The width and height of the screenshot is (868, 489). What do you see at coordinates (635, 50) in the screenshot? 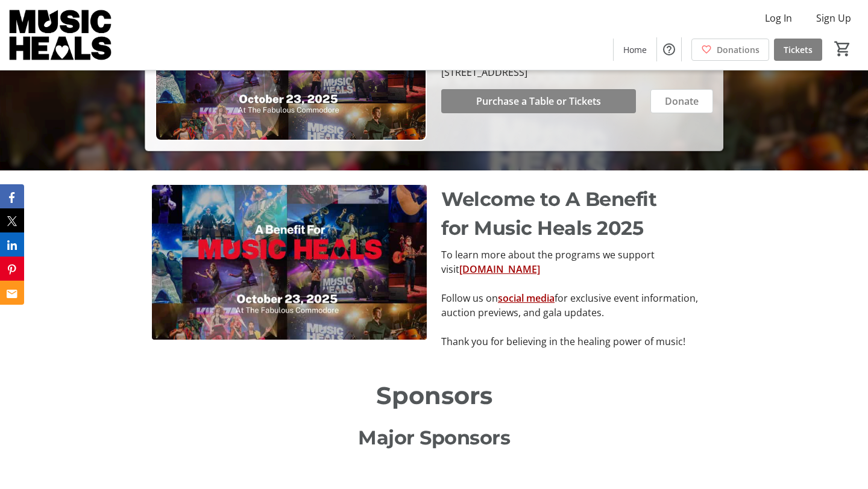
I see `a: Home` at bounding box center [635, 50].